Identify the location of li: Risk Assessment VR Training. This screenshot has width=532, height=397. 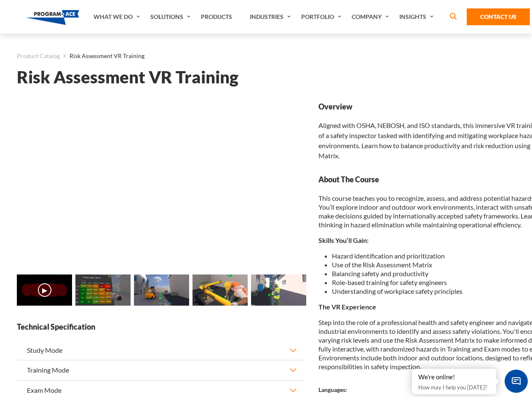
(102, 56).